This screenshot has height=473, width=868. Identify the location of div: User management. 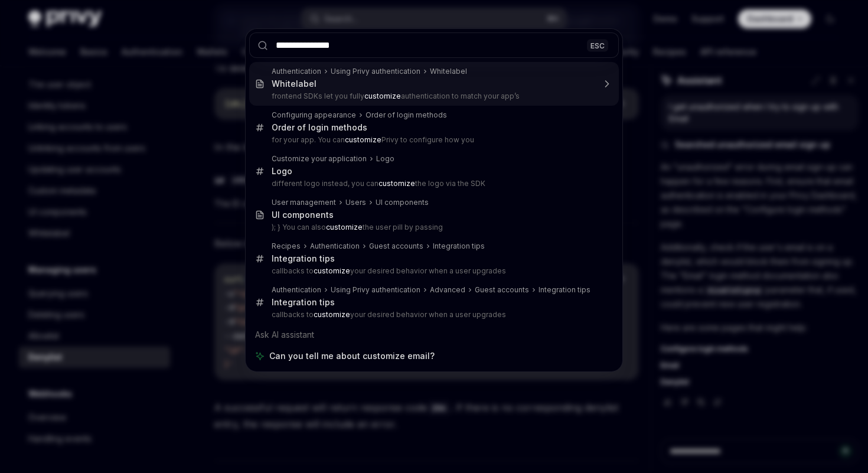
(304, 203).